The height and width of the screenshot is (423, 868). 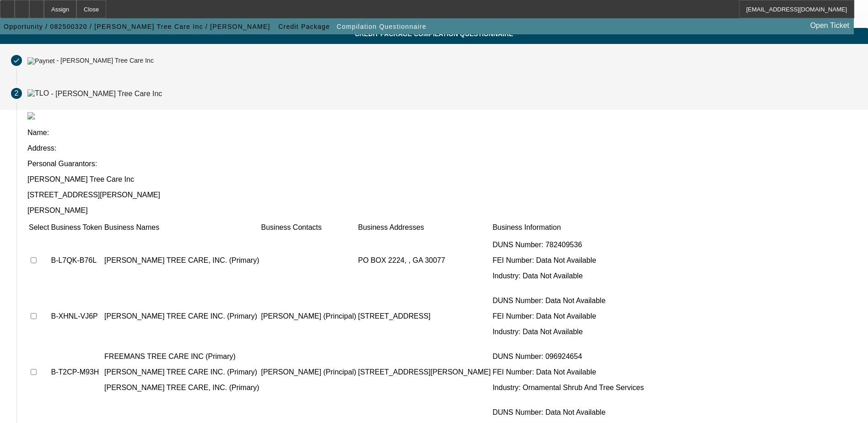 What do you see at coordinates (39, 227) in the screenshot?
I see `td: Select` at bounding box center [39, 227].